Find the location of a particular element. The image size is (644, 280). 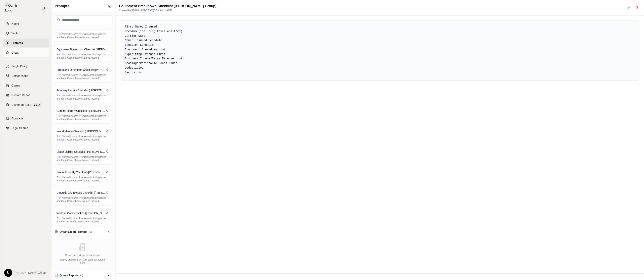

span: Vault is located at coordinates (15, 34).